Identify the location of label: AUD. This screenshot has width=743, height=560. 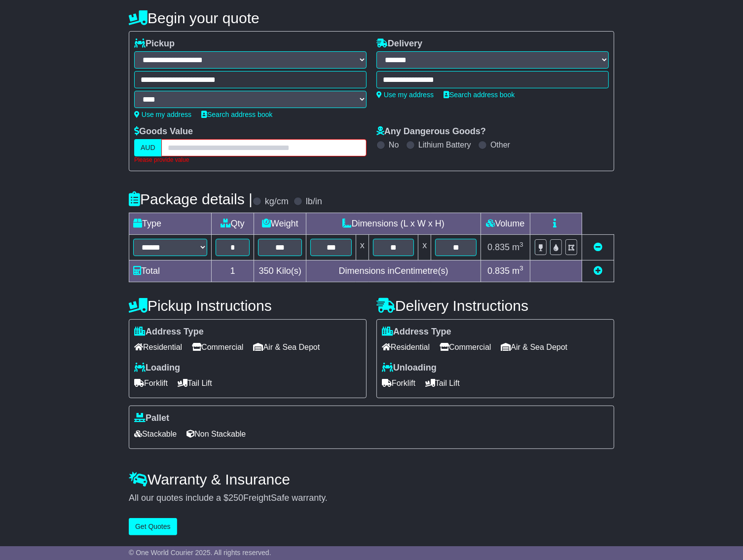
(148, 148).